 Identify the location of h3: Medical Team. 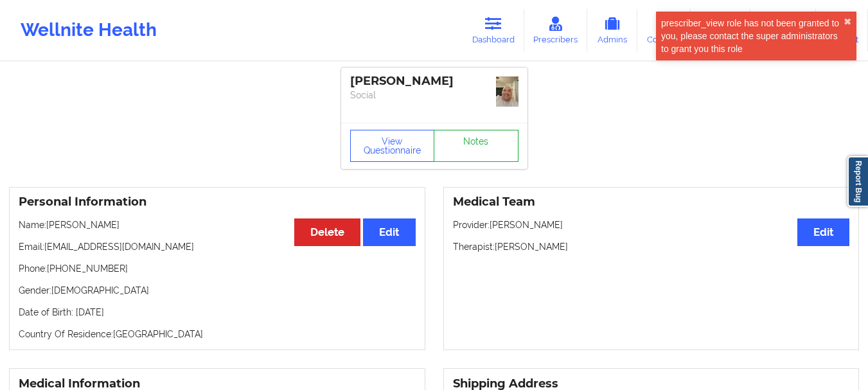
(651, 202).